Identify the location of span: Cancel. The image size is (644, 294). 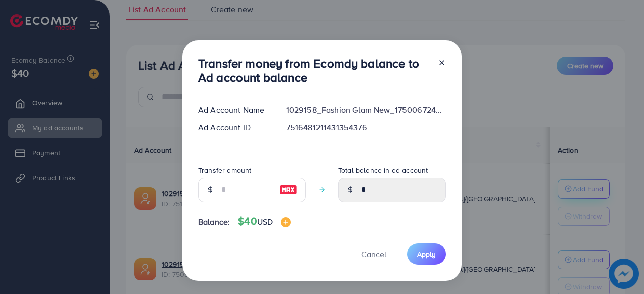
(374, 254).